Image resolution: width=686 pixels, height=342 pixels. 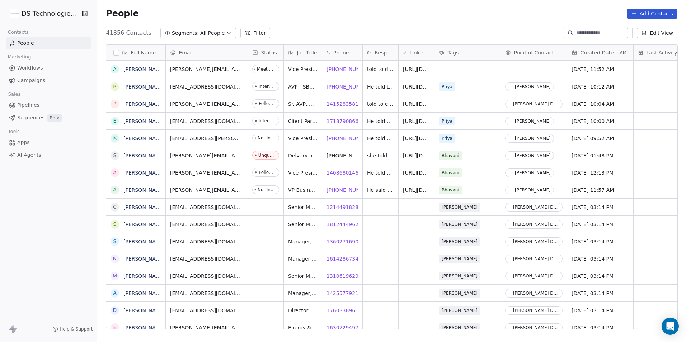 I want to click on div: E, so click(x=115, y=327).